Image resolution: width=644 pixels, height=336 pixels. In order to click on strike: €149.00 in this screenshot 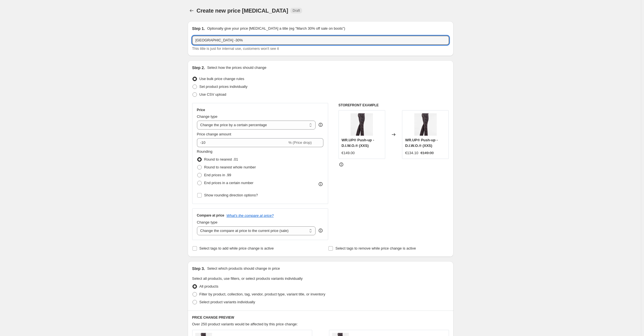, I will do `click(427, 153)`.